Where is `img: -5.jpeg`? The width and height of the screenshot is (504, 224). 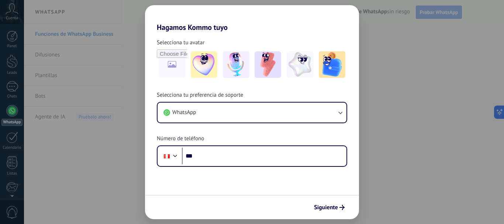
img: -5.jpeg is located at coordinates (332, 65).